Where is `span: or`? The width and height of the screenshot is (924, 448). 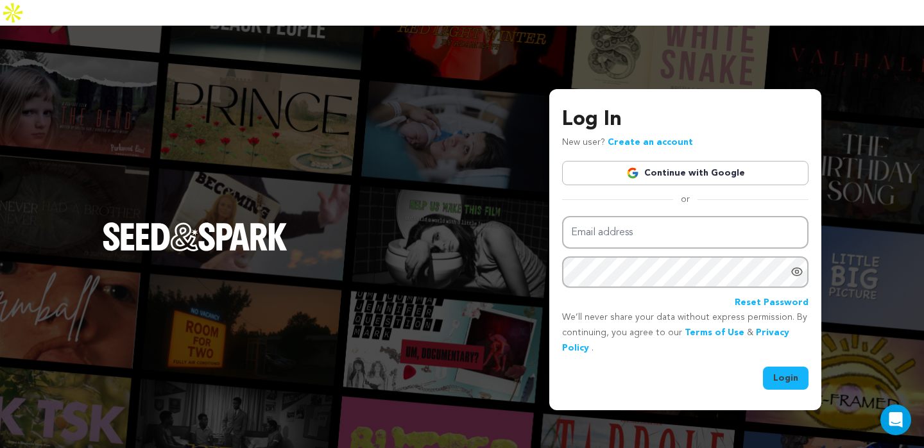
span: or is located at coordinates (685, 199).